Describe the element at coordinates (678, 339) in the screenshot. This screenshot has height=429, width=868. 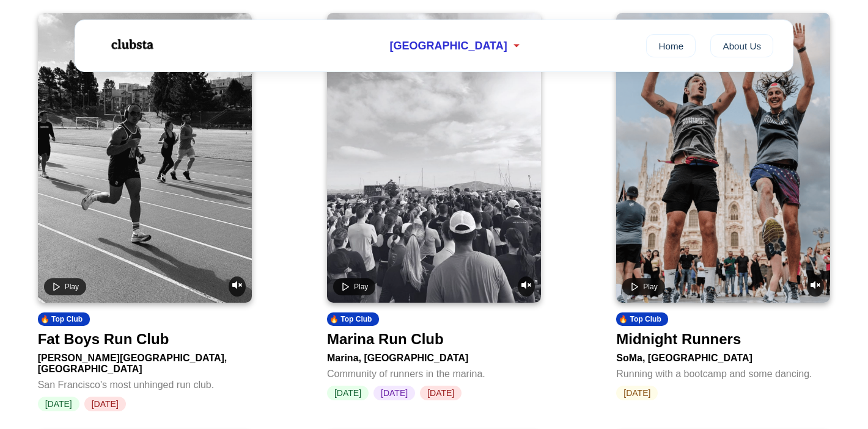
I see `div: Midnight Runners` at that location.